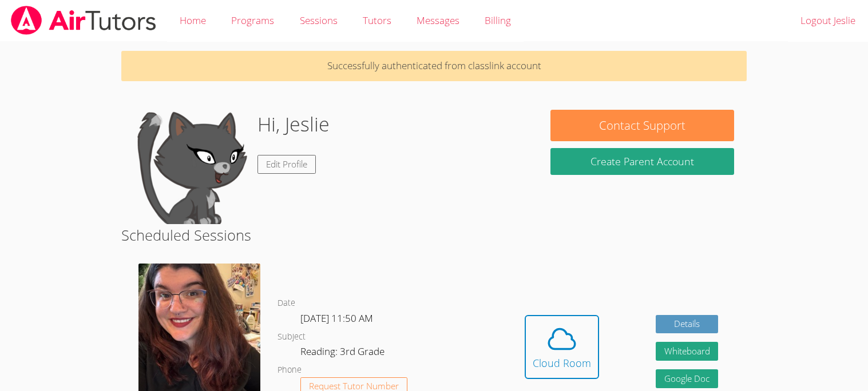 This screenshot has width=868, height=391. Describe the element at coordinates (642, 125) in the screenshot. I see `button: Contact Support` at that location.